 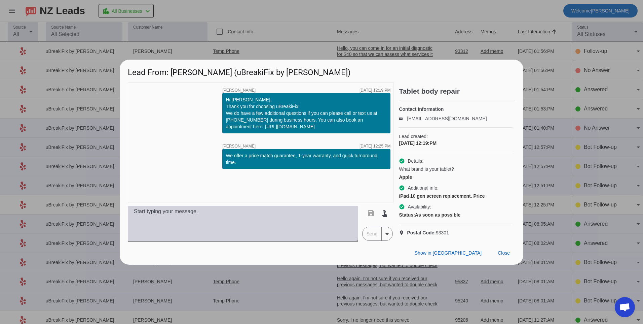 What do you see at coordinates (456, 136) in the screenshot?
I see `span: Lead created:` at bounding box center [456, 136].